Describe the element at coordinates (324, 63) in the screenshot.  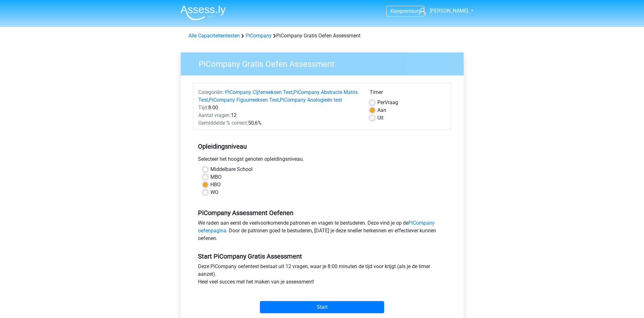
I see `h3: PiCompany Gratis Oefen Assessment` at that location.